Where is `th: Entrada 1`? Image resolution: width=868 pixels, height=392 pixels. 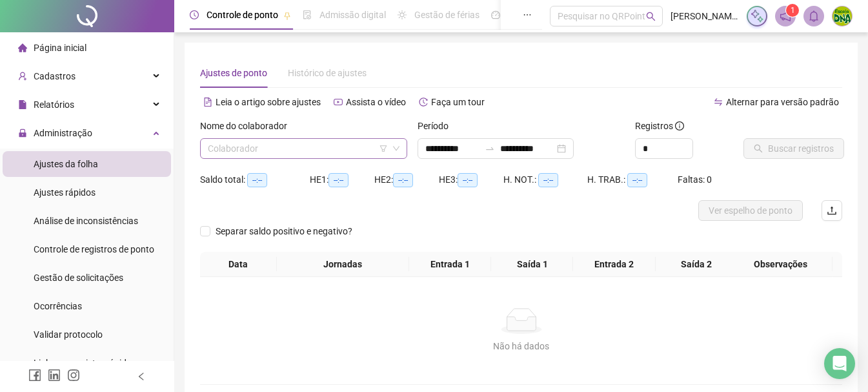 th: Entrada 1 is located at coordinates (449, 264).